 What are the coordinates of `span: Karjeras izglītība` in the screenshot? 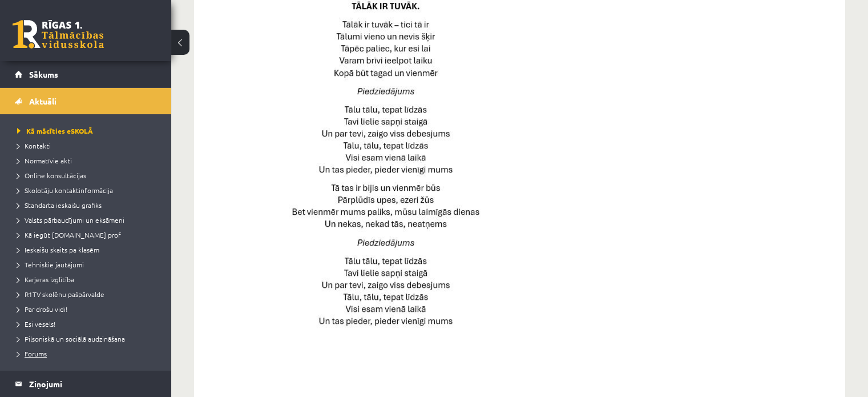 It's located at (45, 279).